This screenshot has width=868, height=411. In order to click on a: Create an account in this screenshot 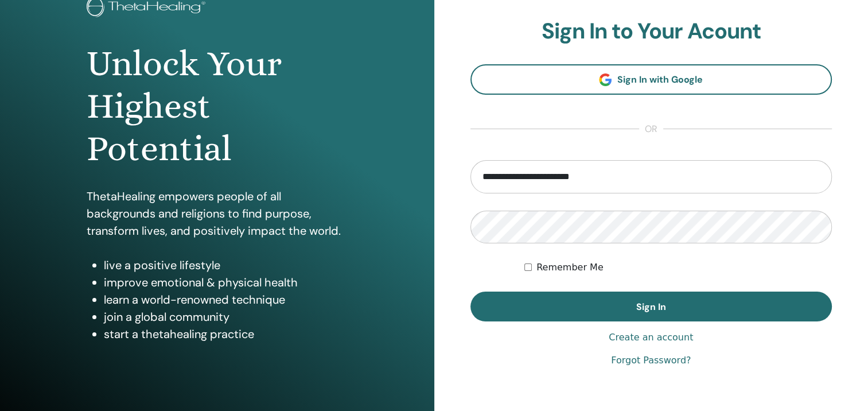, I will do `click(650, 338)`.